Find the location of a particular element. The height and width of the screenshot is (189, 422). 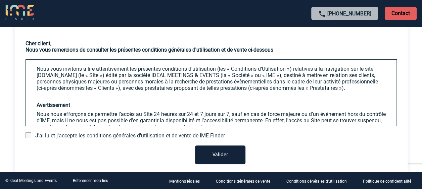

a: Référencer mon lieu is located at coordinates (91, 181).